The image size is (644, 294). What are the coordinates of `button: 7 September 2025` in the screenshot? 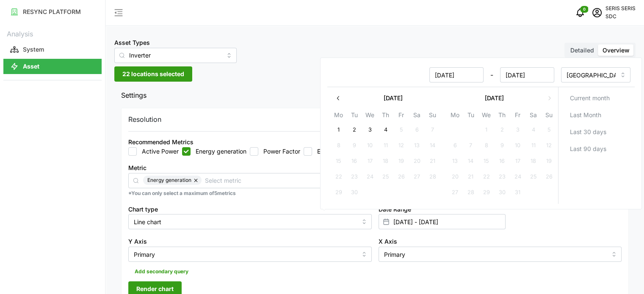 It's located at (432, 130).